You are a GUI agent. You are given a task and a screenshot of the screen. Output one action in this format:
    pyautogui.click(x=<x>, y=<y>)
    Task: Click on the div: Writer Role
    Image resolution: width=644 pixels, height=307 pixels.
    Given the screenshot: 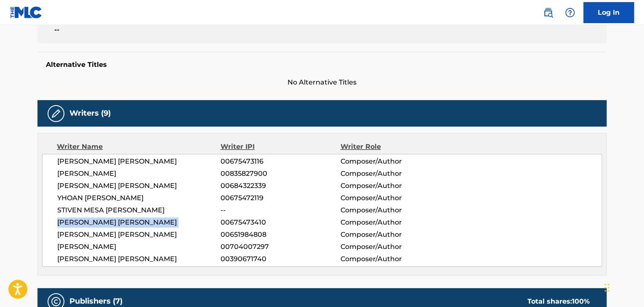 What is the action you would take?
    pyautogui.click(x=394, y=147)
    